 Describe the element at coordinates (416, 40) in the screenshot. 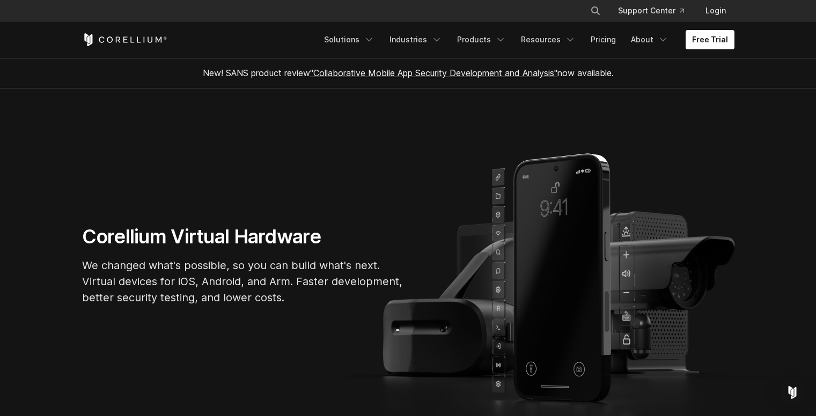

I see `a: Industries` at that location.